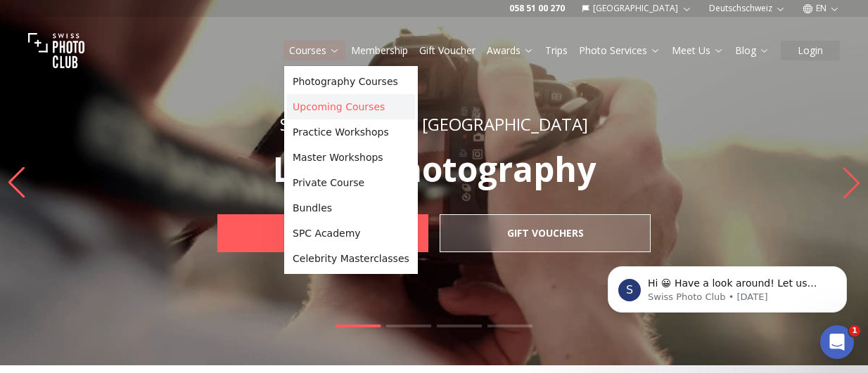 This screenshot has height=373, width=868. What do you see at coordinates (447, 51) in the screenshot?
I see `button: Gift Voucher` at bounding box center [447, 51].